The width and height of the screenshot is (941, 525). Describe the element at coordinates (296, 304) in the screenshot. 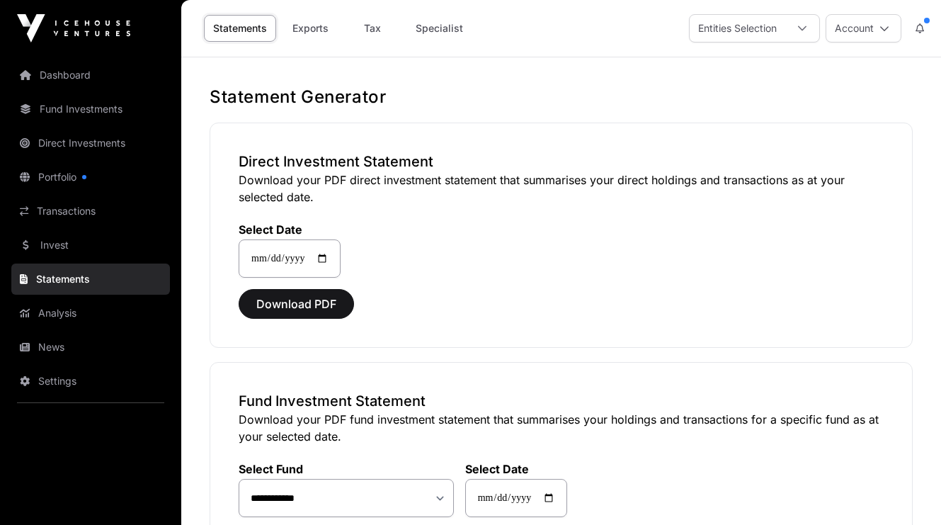

I see `span: Download PDF` at that location.